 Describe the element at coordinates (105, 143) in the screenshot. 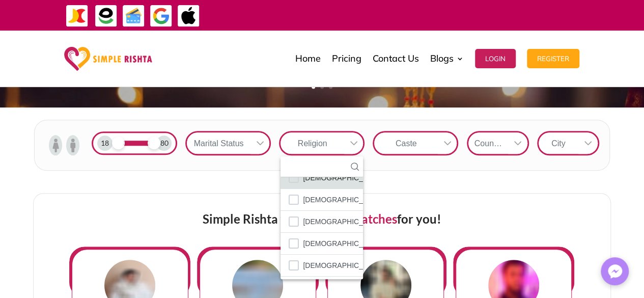

I see `div: 18` at that location.